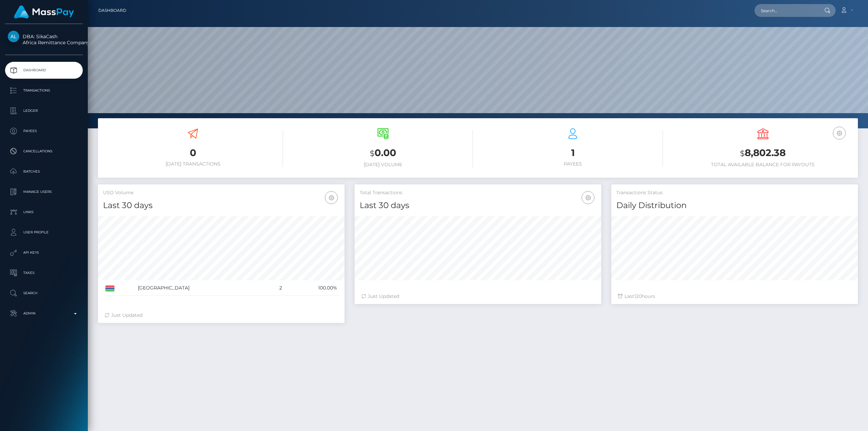 Image resolution: width=868 pixels, height=431 pixels. What do you see at coordinates (734, 296) in the screenshot?
I see `div: Last hours` at bounding box center [734, 296].